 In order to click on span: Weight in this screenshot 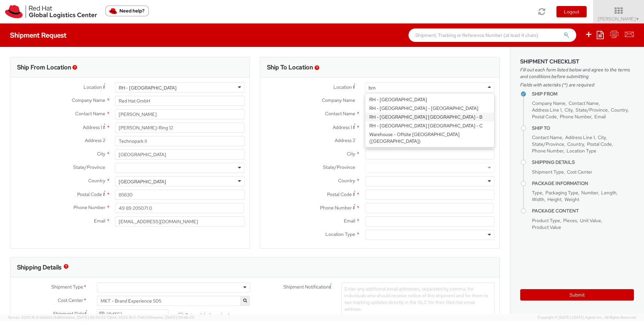, I will do `click(572, 199)`.